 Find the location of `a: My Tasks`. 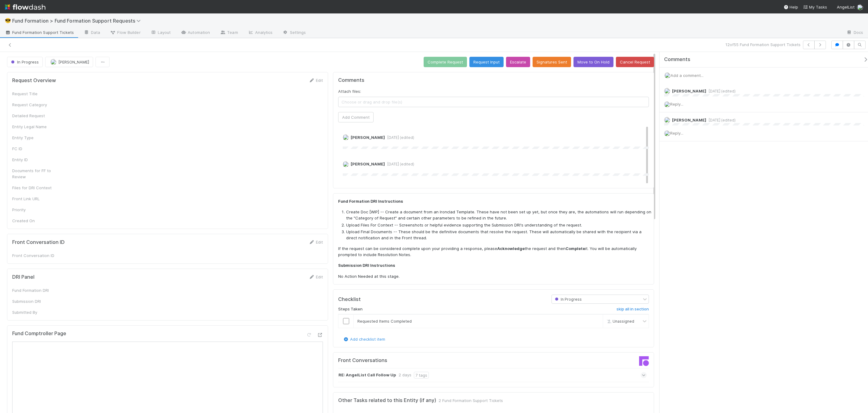

a: My Tasks is located at coordinates (815, 7).